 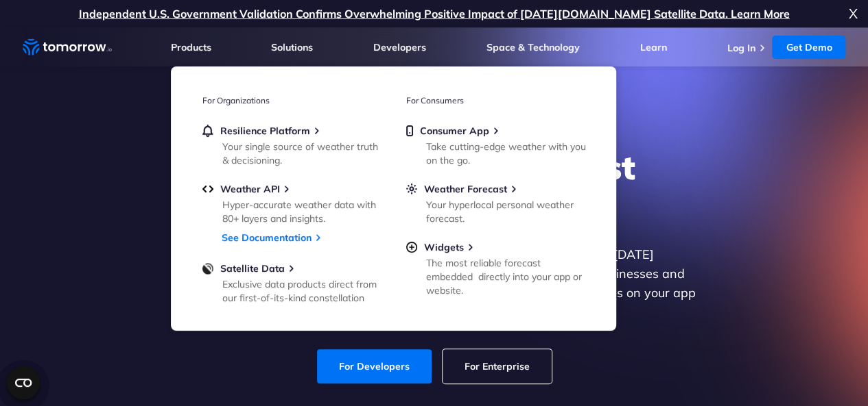 What do you see at coordinates (266, 238) in the screenshot?
I see `a: See Documentation` at bounding box center [266, 238].